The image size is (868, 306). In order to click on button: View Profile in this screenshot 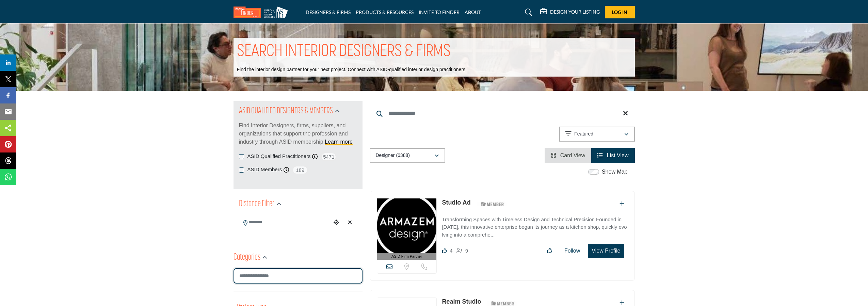, I will do `click(606, 251)`.